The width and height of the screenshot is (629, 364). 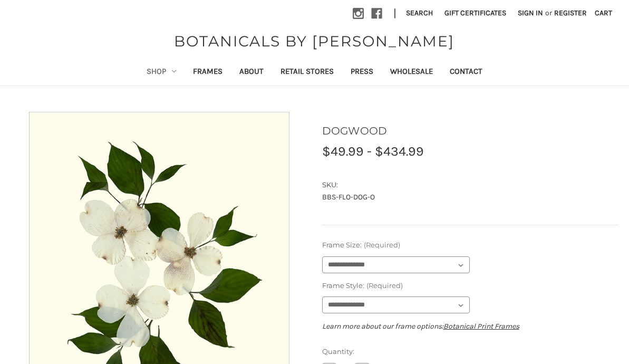 I want to click on label: Quantity:, so click(x=470, y=352).